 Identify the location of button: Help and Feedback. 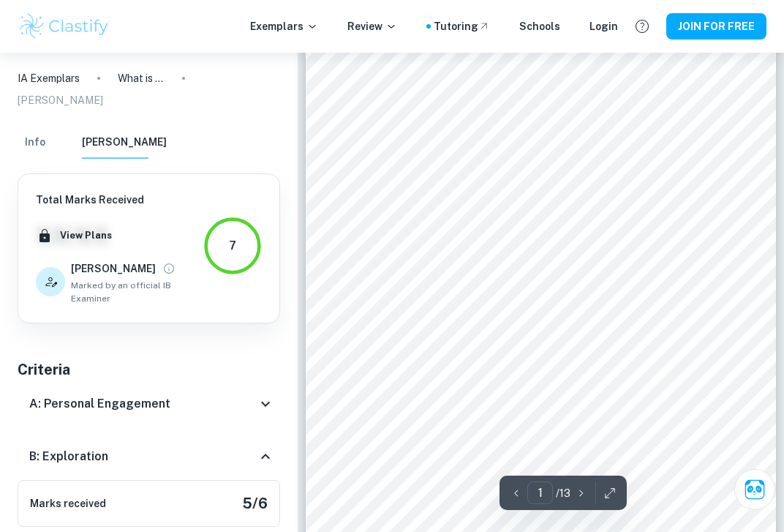
(642, 26).